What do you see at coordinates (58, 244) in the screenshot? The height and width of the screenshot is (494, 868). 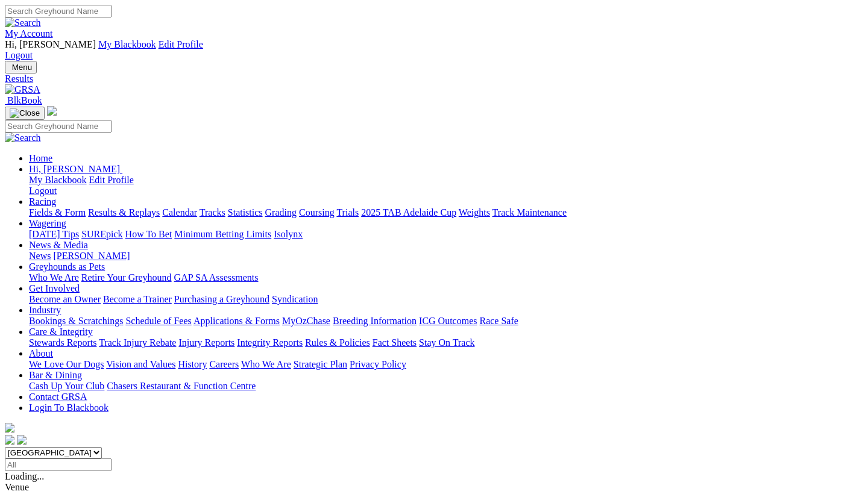 I see `a: News & Media` at bounding box center [58, 244].